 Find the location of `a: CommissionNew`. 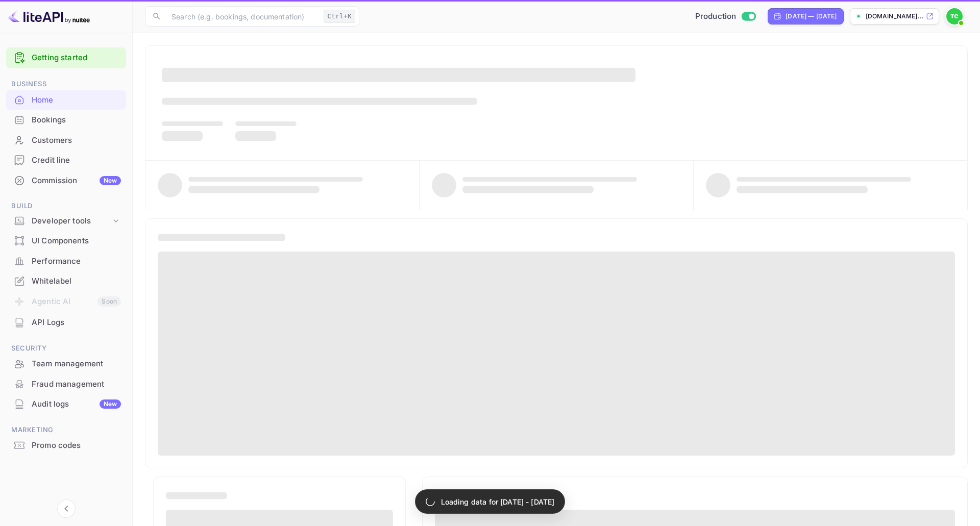

a: CommissionNew is located at coordinates (65, 180).